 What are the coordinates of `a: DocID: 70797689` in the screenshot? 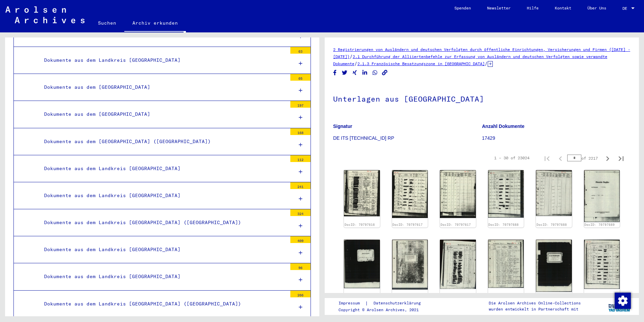 It's located at (599, 225).